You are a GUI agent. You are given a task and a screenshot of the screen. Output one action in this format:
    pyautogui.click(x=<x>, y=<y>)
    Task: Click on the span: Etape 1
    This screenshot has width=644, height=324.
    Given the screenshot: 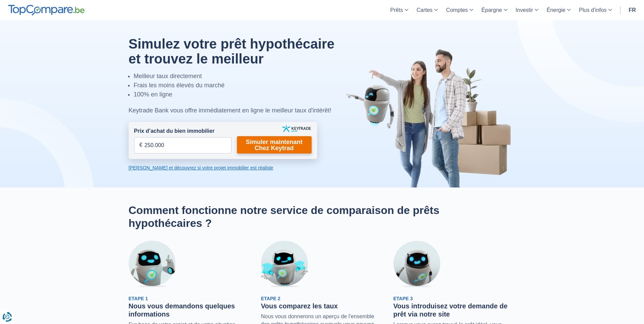 What is the action you would take?
    pyautogui.click(x=138, y=298)
    